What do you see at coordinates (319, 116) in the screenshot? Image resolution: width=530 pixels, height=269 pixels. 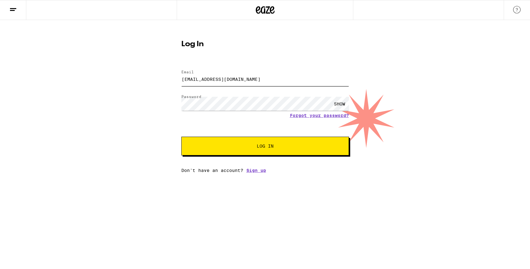 I see `a: Forgot your password?` at bounding box center [319, 116].